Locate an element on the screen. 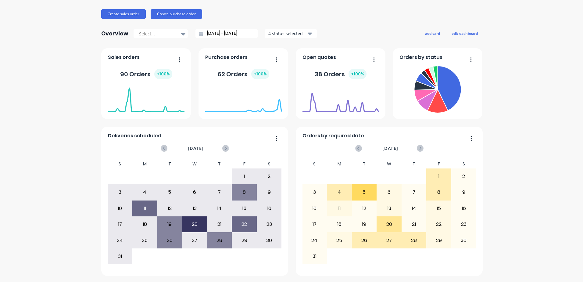  span: Orders by status is located at coordinates (421, 57).